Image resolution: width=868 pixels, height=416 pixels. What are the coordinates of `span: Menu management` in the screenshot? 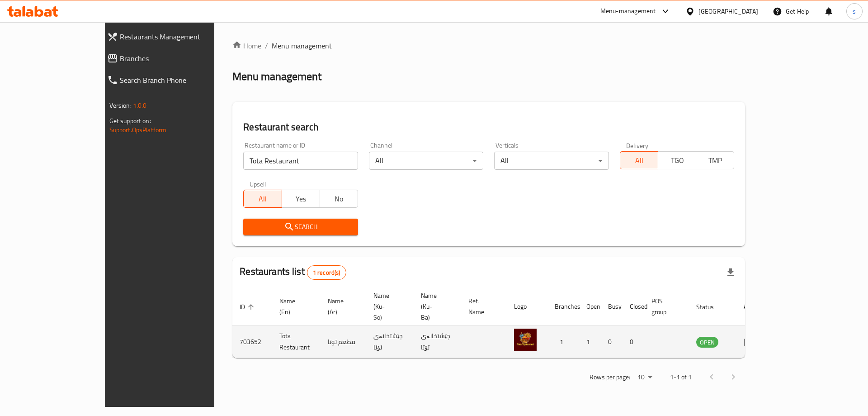 It's located at (302, 46).